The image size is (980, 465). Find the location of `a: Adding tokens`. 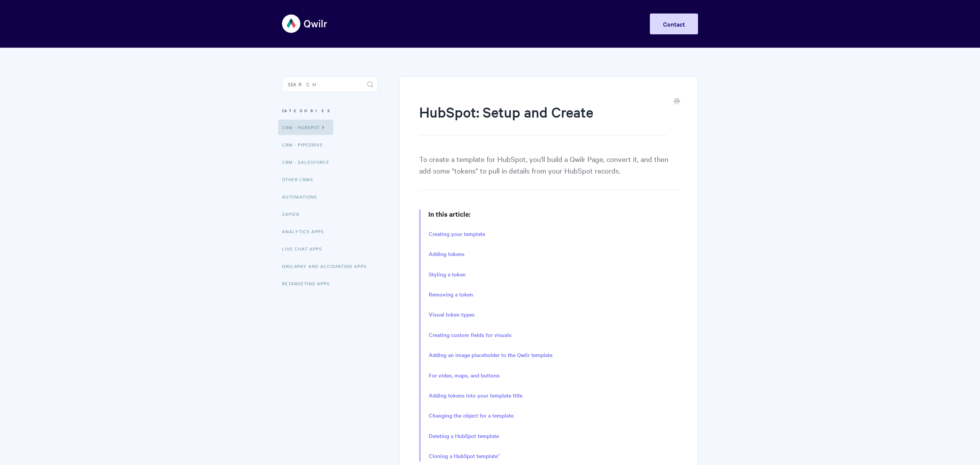

a: Adding tokens is located at coordinates (446, 254).